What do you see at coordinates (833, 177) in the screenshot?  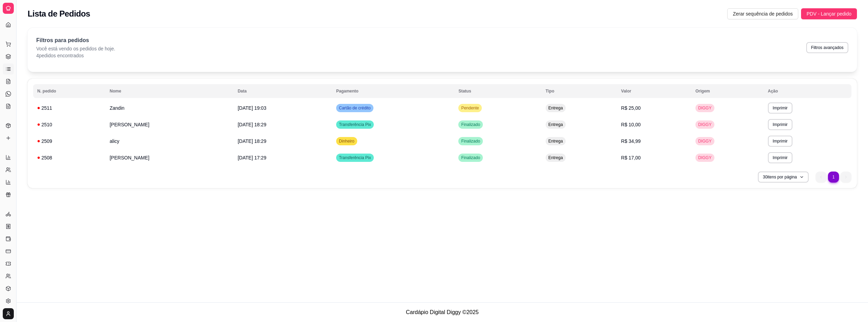 I see `li: pagination item 1 active` at bounding box center [833, 177].